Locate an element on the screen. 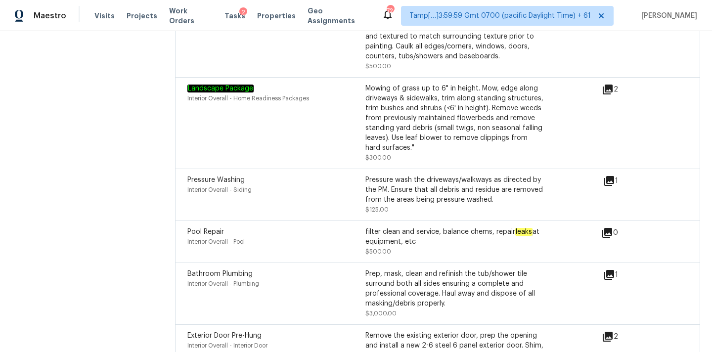  span: Interior Overall - Pool is located at coordinates (216, 242).